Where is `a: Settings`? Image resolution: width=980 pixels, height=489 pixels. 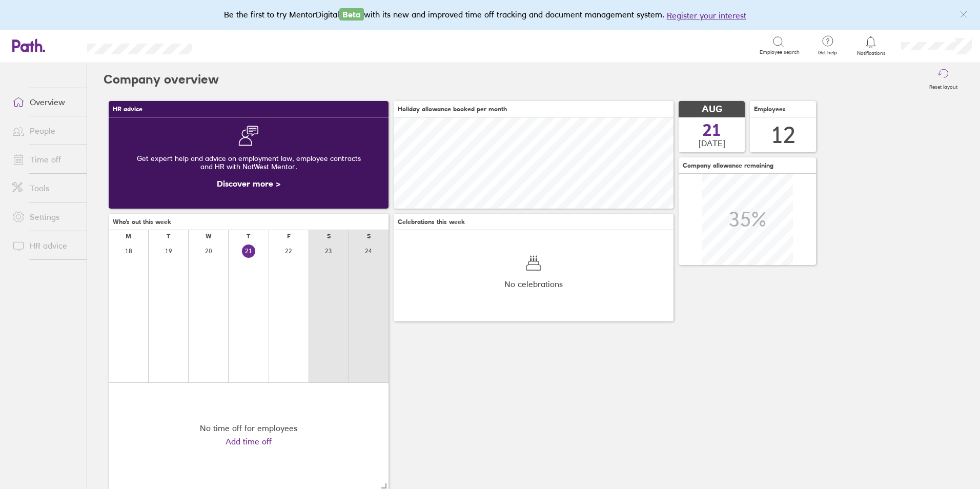 a: Settings is located at coordinates (45, 217).